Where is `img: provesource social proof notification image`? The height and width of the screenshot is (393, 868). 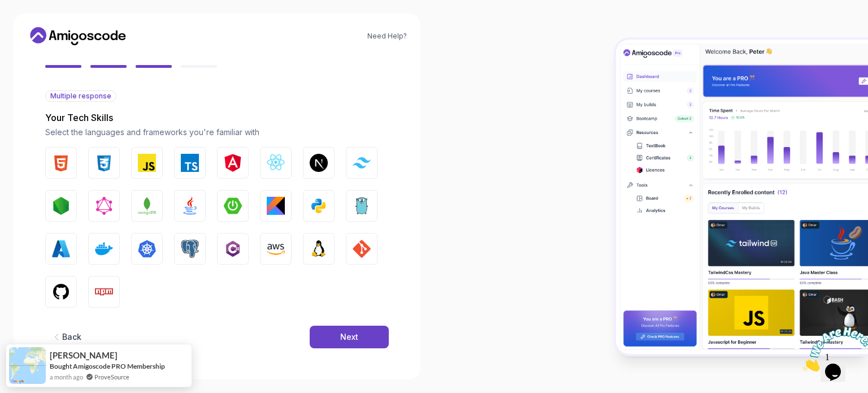 img: provesource social proof notification image is located at coordinates (27, 365).